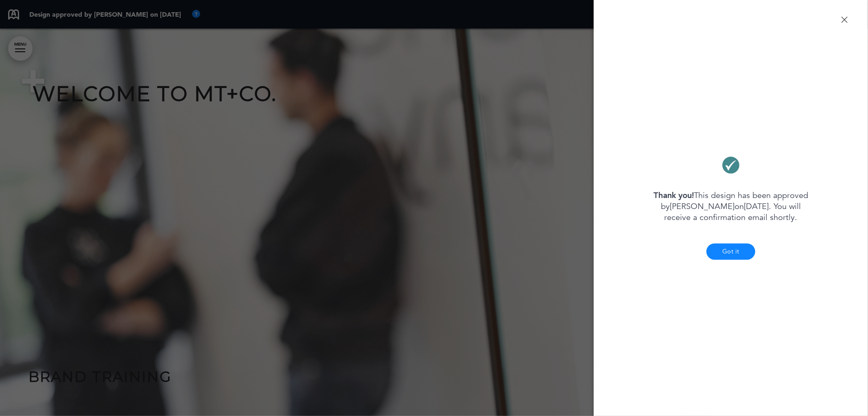 The width and height of the screenshot is (868, 416). Describe the element at coordinates (845, 19) in the screenshot. I see `div: Done` at that location.